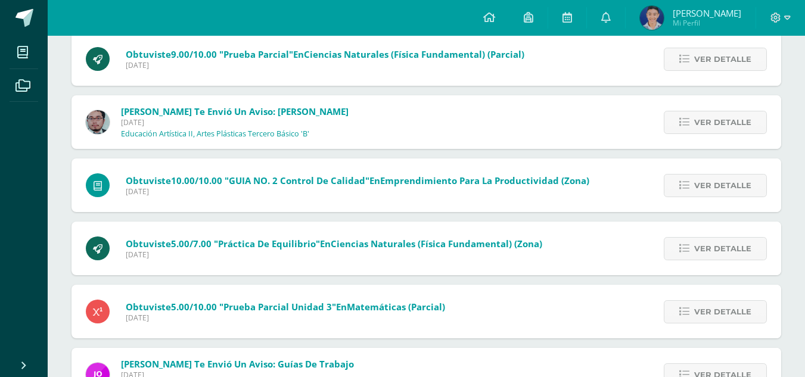  I want to click on span: Mi Perfil, so click(707, 23).